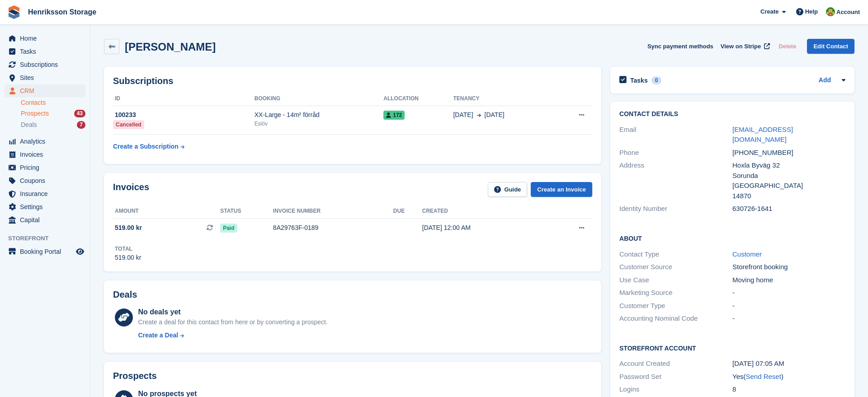 The width and height of the screenshot is (868, 397). I want to click on div: Email, so click(676, 135).